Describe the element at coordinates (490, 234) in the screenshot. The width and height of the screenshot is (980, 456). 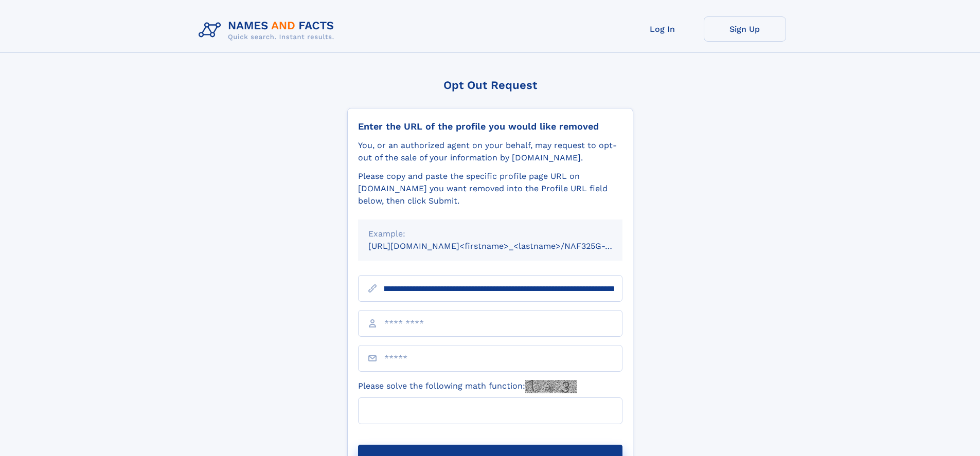
I see `div: Example:` at that location.